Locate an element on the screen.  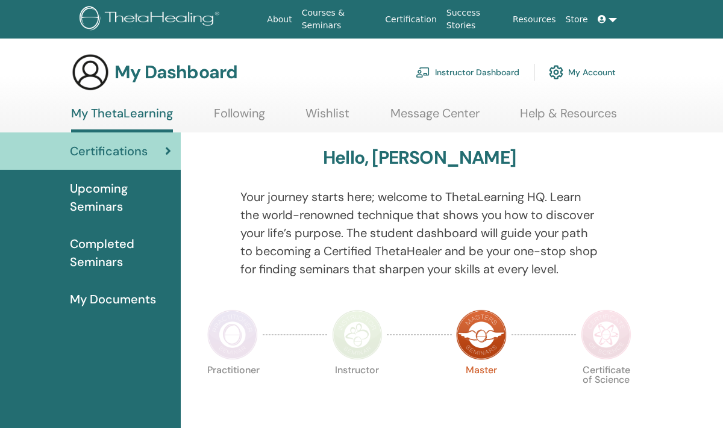
span: My Documents is located at coordinates (113, 299).